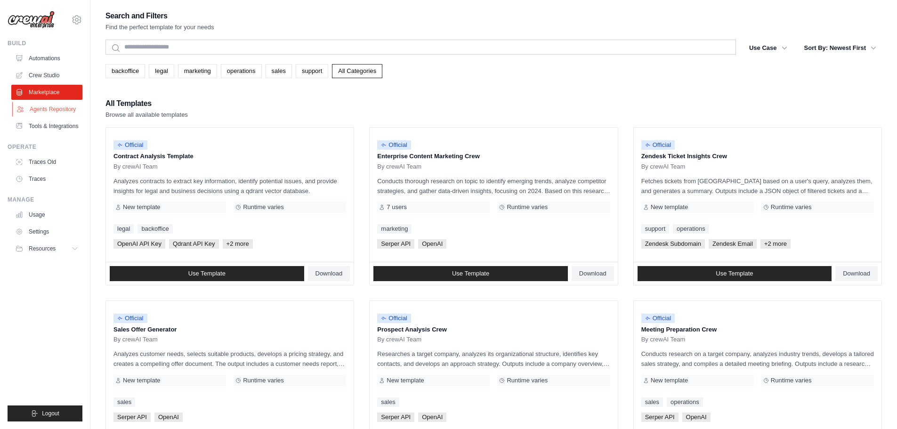  What do you see at coordinates (757, 156) in the screenshot?
I see `p: Zendesk Ticket Insights Crew` at bounding box center [757, 156].